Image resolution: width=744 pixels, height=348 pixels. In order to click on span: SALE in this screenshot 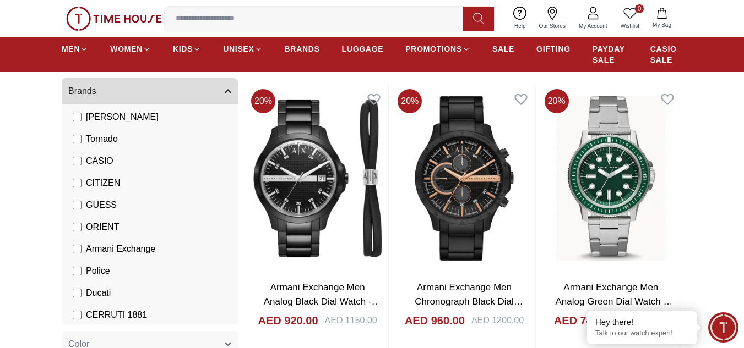, I will do `click(503, 49)`.